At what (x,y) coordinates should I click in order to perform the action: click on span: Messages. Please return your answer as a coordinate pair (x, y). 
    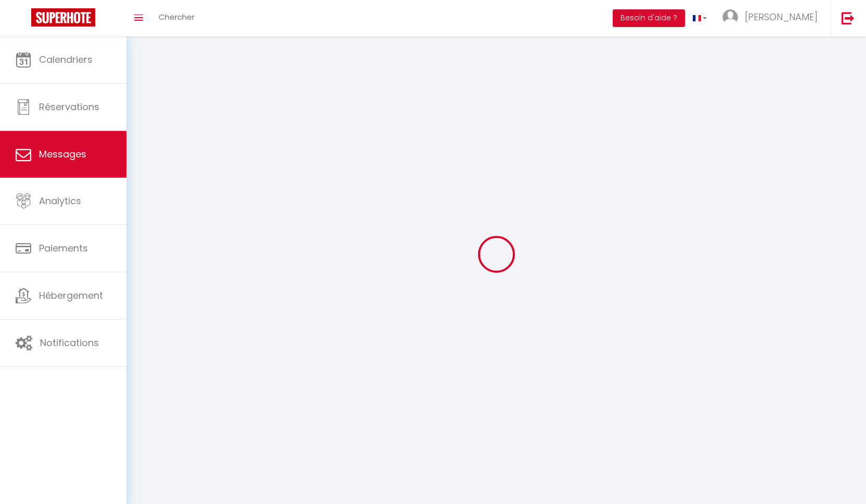
    Looking at the image, I should click on (62, 154).